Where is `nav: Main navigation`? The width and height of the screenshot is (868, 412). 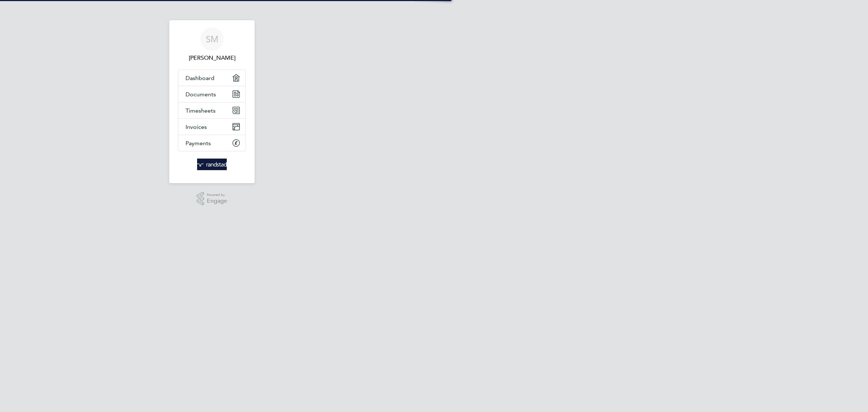 nav: Main navigation is located at coordinates (212, 102).